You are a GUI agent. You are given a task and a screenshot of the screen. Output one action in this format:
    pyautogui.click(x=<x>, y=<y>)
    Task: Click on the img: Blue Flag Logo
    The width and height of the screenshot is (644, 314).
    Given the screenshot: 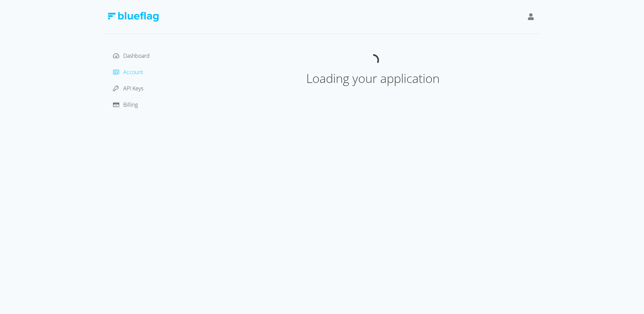 What is the action you would take?
    pyautogui.click(x=133, y=17)
    